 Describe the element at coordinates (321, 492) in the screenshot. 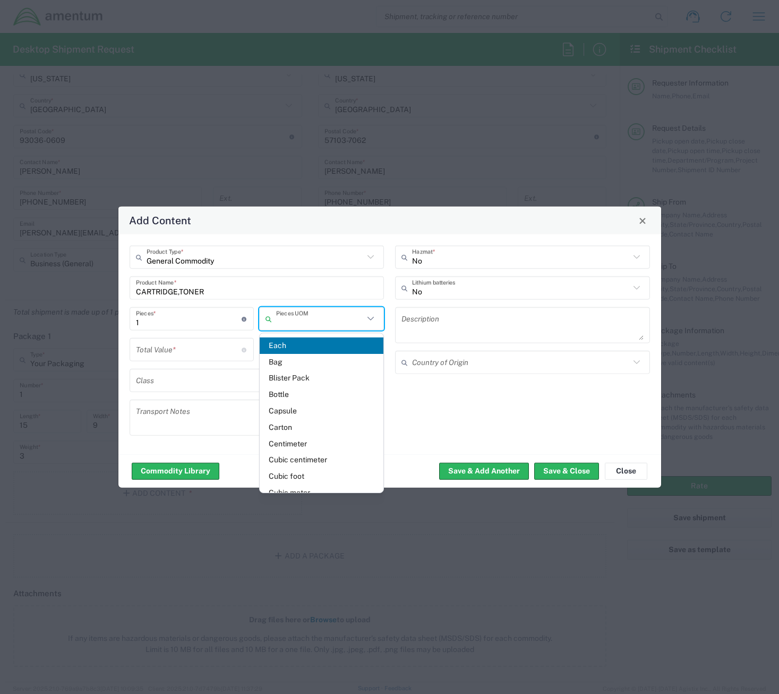

I see `span: Cubic meter` at that location.